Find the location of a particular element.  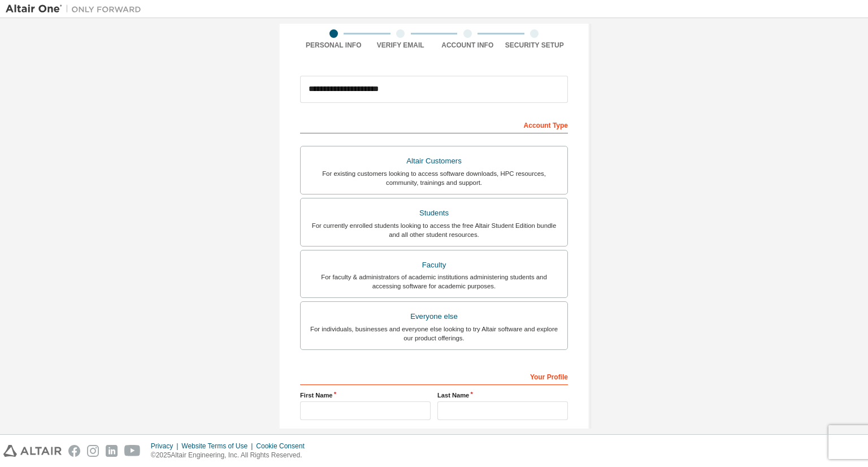

p: © 2025 Altair Engineering, Inc. All Rights Reserved. is located at coordinates (231, 456).